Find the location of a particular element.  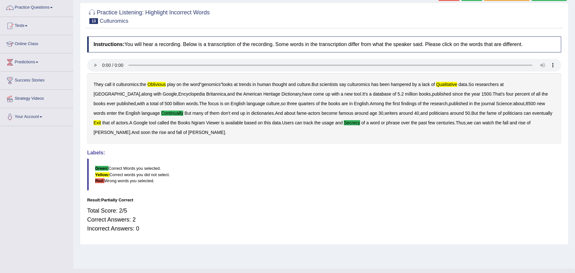

a: Predictions is located at coordinates (37, 61).